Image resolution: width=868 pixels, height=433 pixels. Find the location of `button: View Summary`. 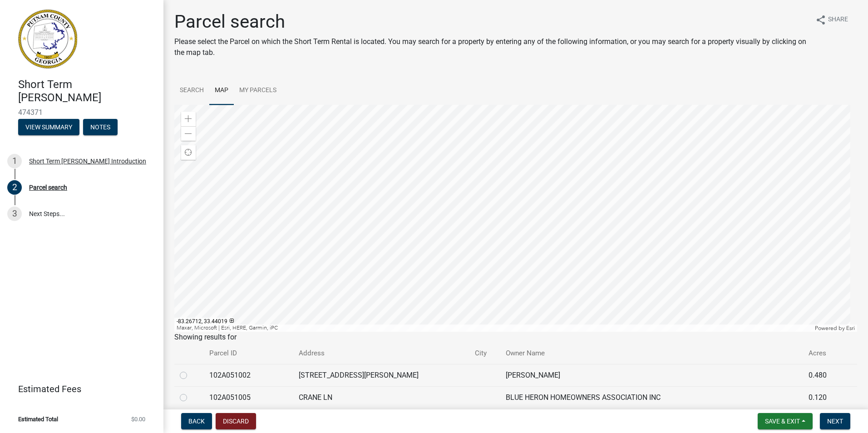

button: View Summary is located at coordinates (48, 127).